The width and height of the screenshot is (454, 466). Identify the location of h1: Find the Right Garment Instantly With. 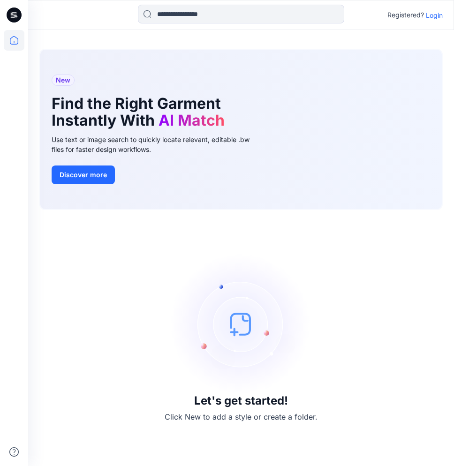
(150, 112).